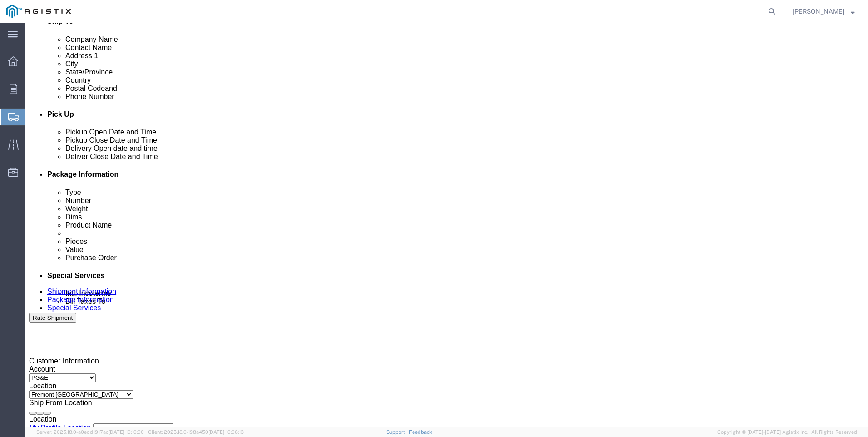  What do you see at coordinates (398, 432) in the screenshot?
I see `a: Support` at bounding box center [398, 432].